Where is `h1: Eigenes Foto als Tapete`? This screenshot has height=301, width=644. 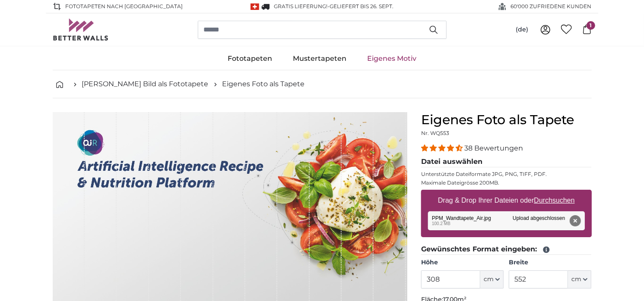
h1: Eigenes Foto als Tapete is located at coordinates (506, 120).